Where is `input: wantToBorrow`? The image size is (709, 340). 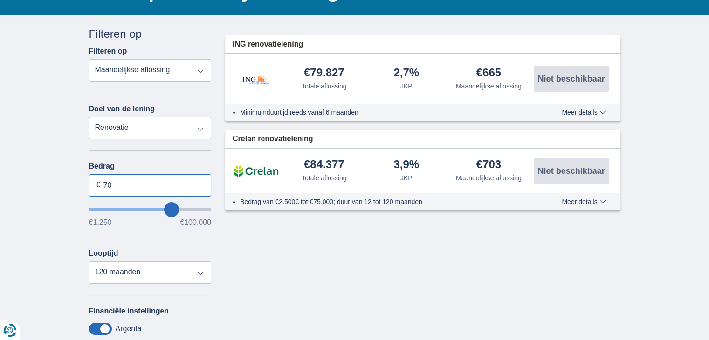
input: wantToBorrow is located at coordinates (150, 210).